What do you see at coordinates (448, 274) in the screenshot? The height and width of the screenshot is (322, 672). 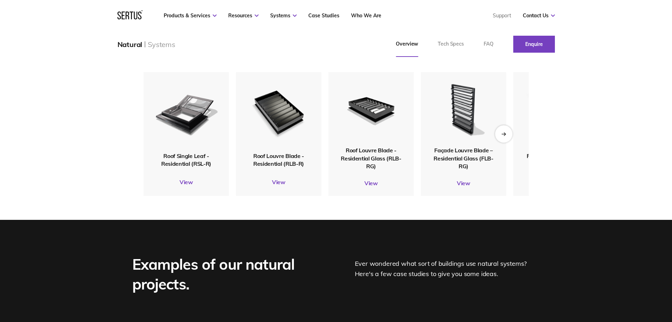 I see `div: Ever wondered what sort of buildings use natural systems? Here's a few case studies to give you s...` at bounding box center [448, 274].